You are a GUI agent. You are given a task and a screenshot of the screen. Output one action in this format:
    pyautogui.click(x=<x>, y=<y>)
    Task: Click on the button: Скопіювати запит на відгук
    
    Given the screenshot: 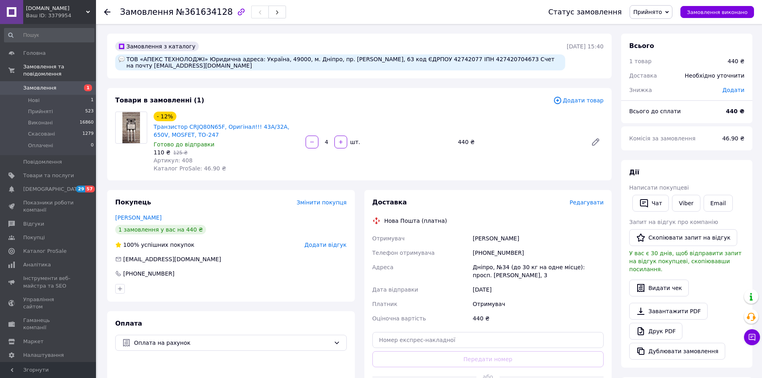 What is the action you would take?
    pyautogui.click(x=683, y=238)
    